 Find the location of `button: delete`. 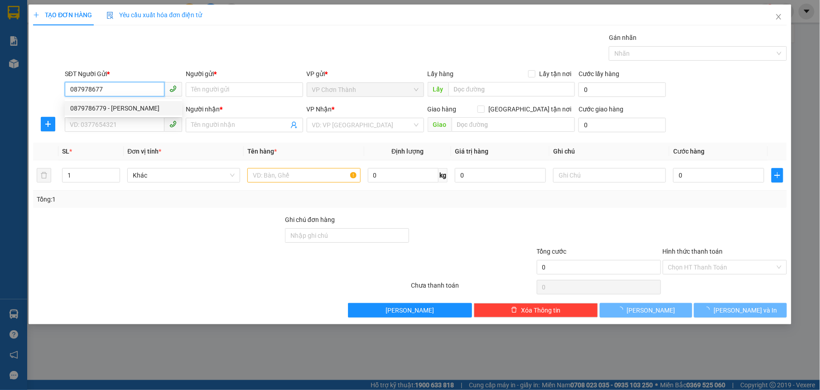

button: delete is located at coordinates (44, 175).